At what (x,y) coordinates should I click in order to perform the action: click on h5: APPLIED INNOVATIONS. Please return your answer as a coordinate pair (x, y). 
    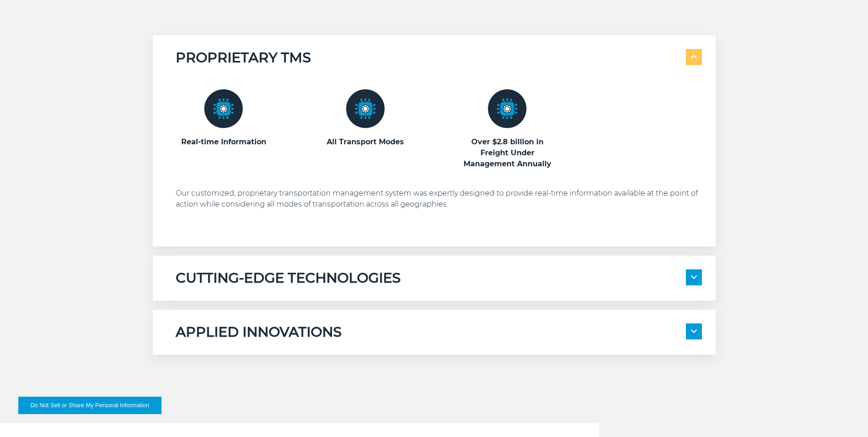
    Looking at the image, I should click on (259, 332).